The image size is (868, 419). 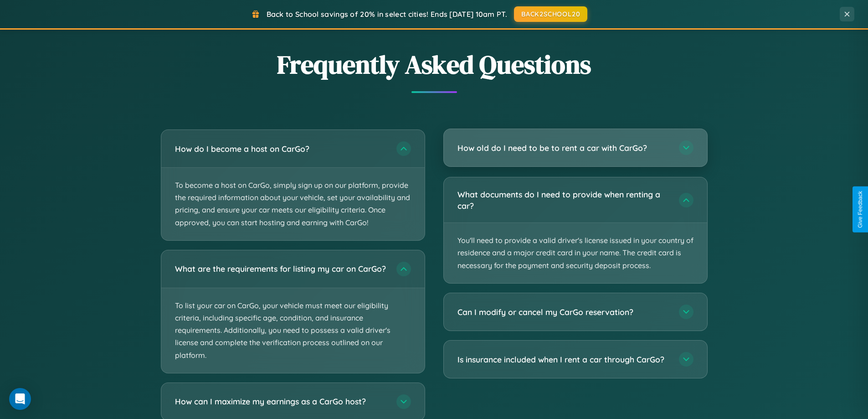 I want to click on h3: How do I become a host on CarGo?, so click(x=282, y=148).